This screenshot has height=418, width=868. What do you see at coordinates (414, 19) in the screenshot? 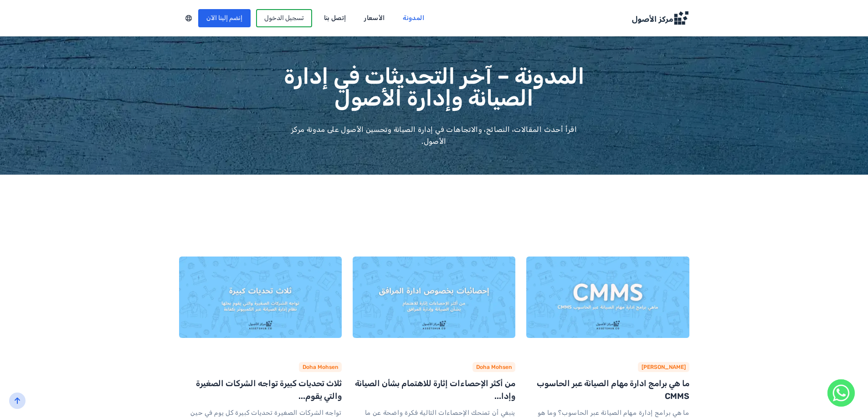
I see `a: المدونة` at bounding box center [414, 19].